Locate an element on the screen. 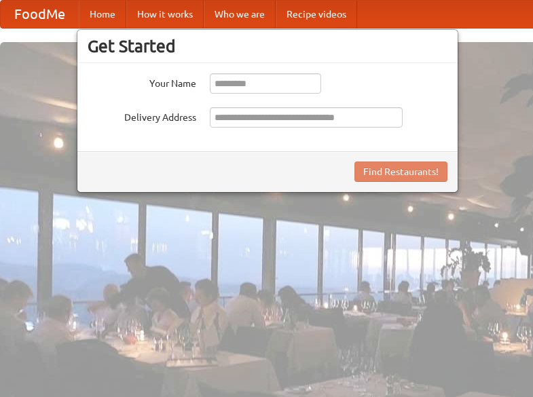  a: Home is located at coordinates (103, 14).